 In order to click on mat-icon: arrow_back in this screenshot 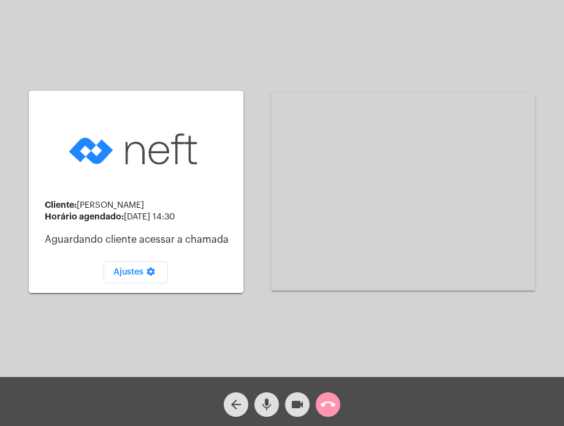, I will do `click(236, 405)`.